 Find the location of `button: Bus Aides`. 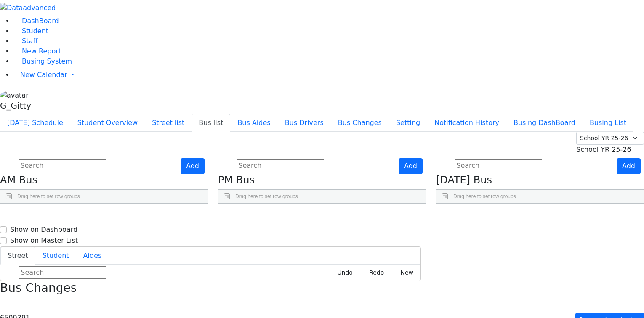

button: Bus Aides is located at coordinates (254, 123).